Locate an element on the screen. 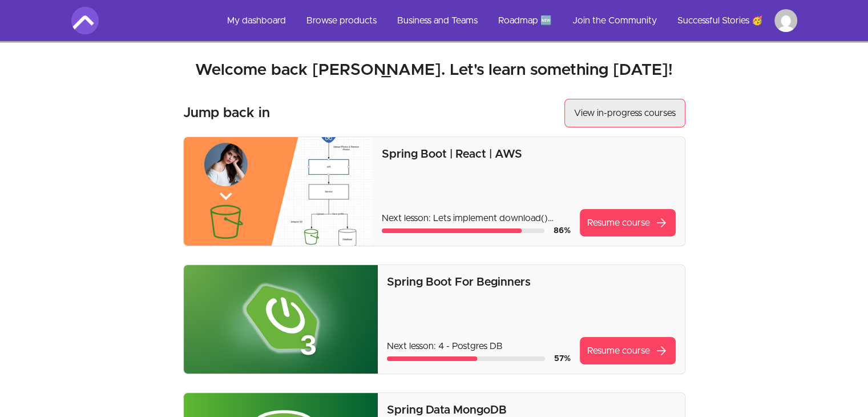 Image resolution: width=868 pixels, height=417 pixels. a: Successful Stories 🥳 is located at coordinates (720, 21).